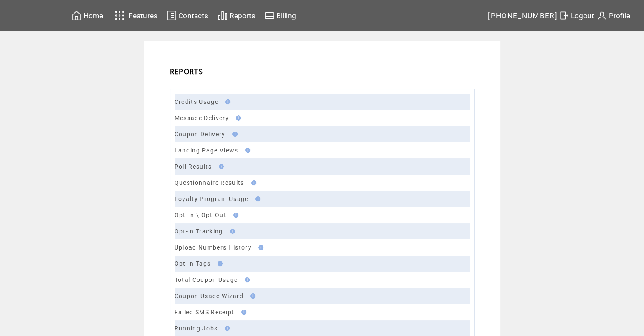  Describe the element at coordinates (193, 263) in the screenshot. I see `a: Opt-in Tags` at that location.